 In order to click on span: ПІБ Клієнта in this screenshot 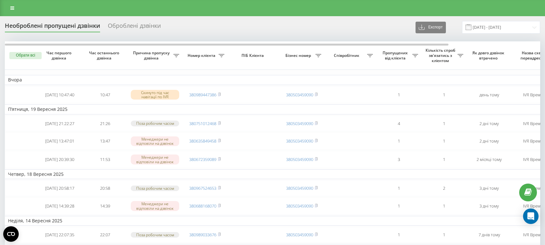, I will do `click(253, 56)`.